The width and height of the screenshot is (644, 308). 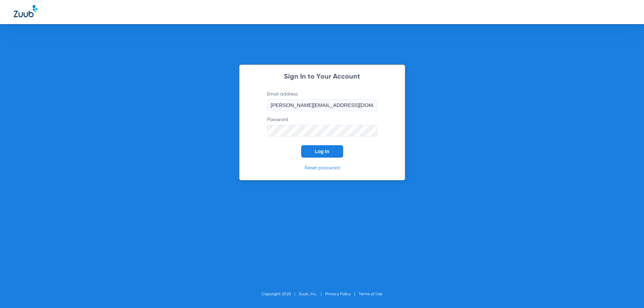 I want to click on div: Chat Widget, so click(x=627, y=292).